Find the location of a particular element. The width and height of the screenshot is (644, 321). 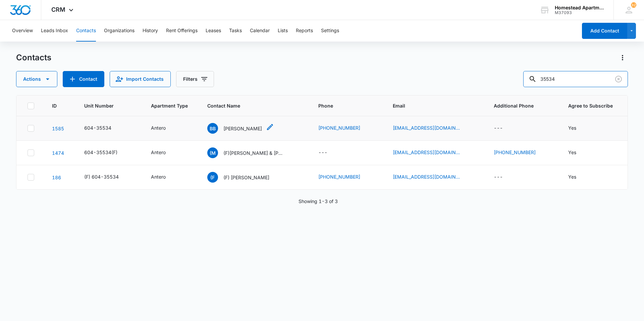

button: Calendar is located at coordinates (259, 31).